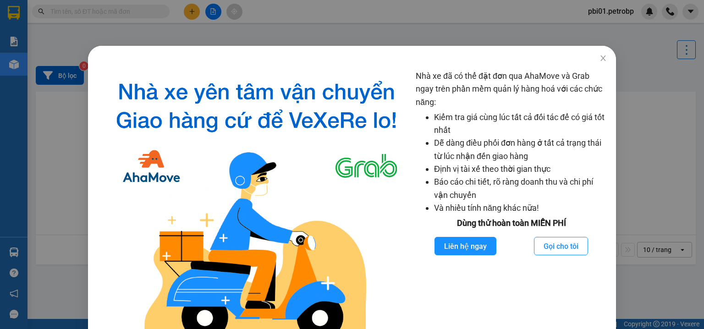  What do you see at coordinates (520, 124) in the screenshot?
I see `li: Kiểm tra giá cùng lúc tất cả đối tác để có giá tốt nhất` at bounding box center [520, 124].